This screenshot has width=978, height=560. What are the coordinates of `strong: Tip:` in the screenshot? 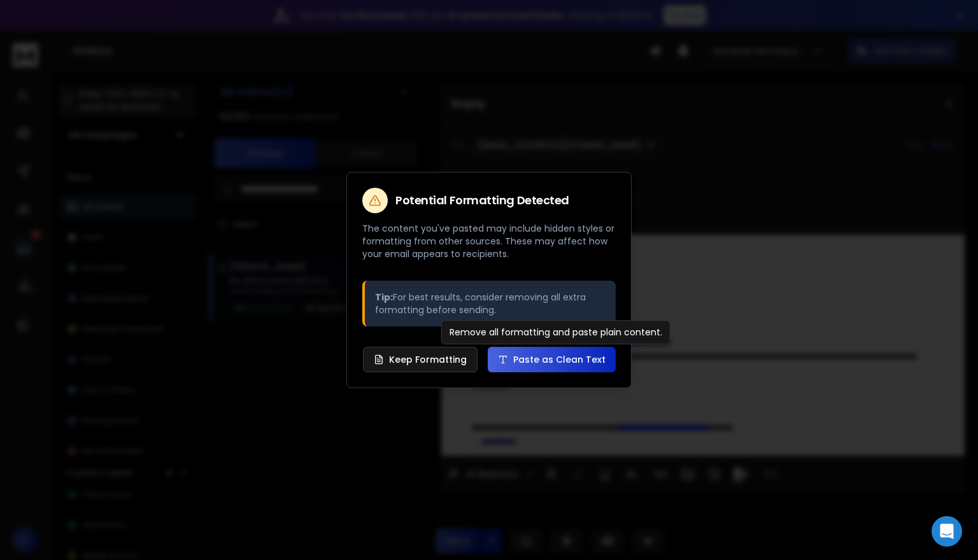 It's located at (384, 297).